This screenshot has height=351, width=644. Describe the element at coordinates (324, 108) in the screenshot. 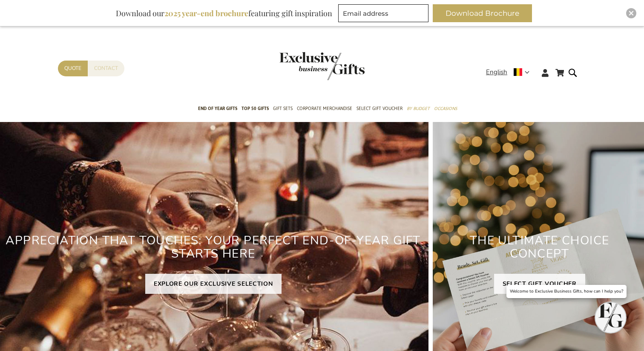

I see `span: Corporate Merchandise` at that location.